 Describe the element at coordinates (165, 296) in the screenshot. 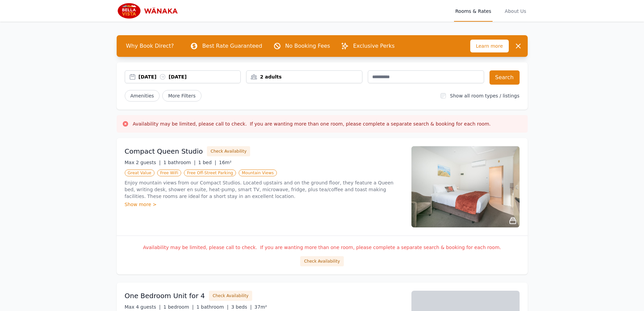

I see `h3: One Bedroom Unit for 4` at that location.